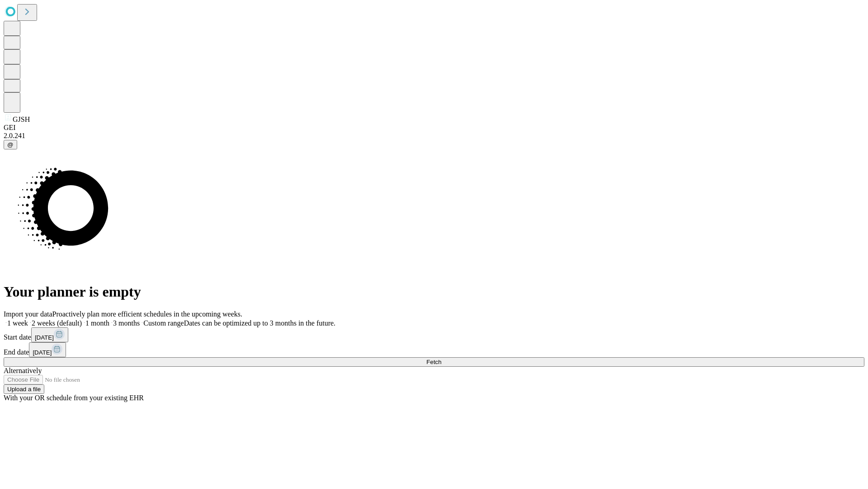  I want to click on div: Start date, so click(434, 335).